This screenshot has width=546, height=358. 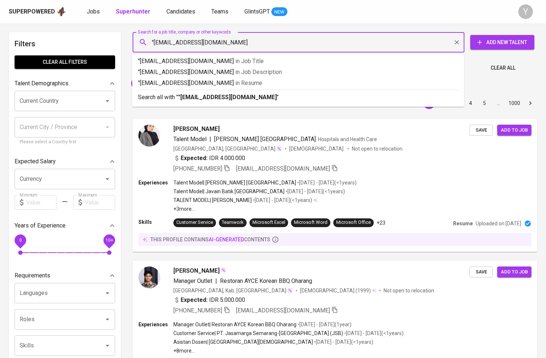 What do you see at coordinates (40, 225) in the screenshot?
I see `p: Years of Experience` at bounding box center [40, 225].